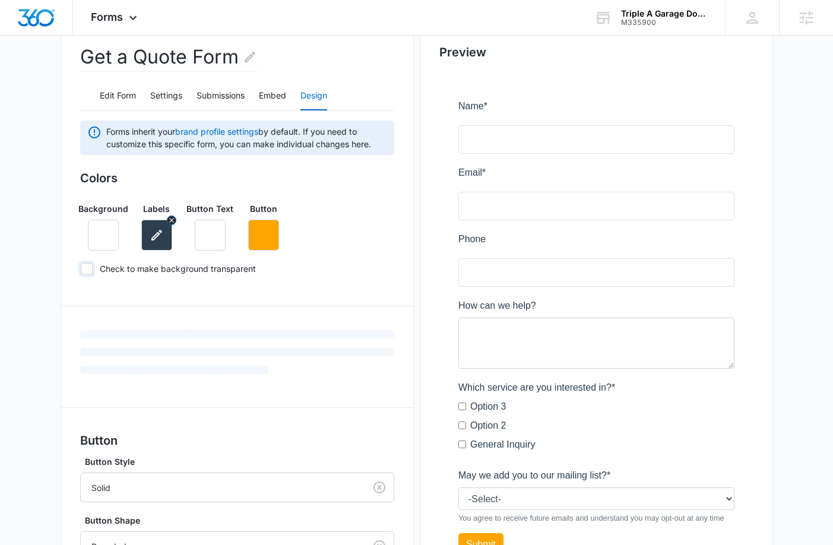  What do you see at coordinates (242, 520) in the screenshot?
I see `label: Button Shape` at bounding box center [242, 520].